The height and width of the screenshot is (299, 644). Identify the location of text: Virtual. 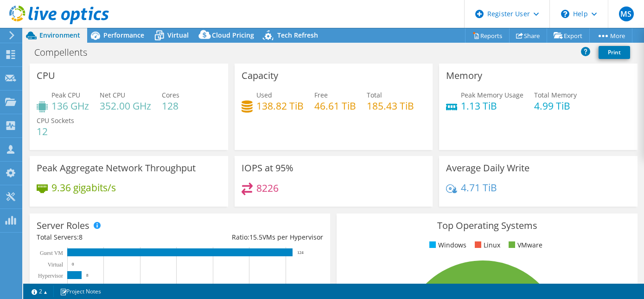
(56, 264).